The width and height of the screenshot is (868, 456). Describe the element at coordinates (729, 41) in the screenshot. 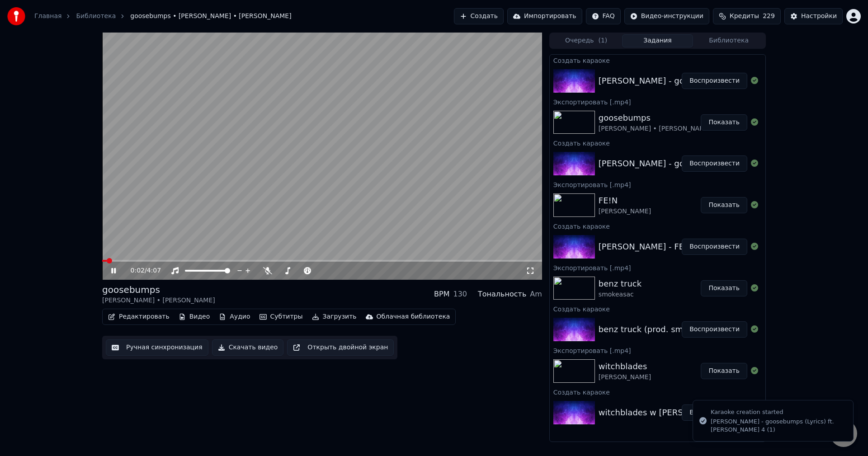

I see `button: Библиотека` at that location.